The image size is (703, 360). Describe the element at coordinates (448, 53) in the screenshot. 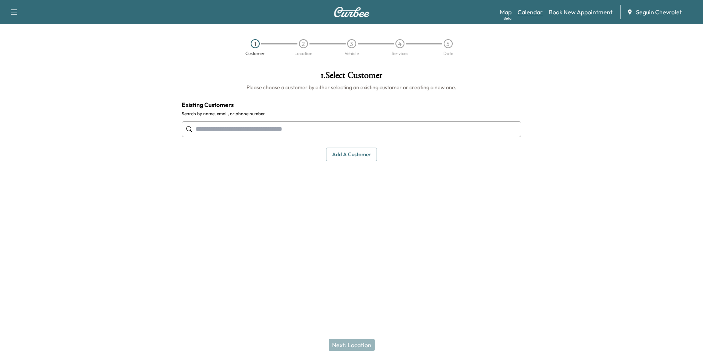

I see `div: Date` at that location.